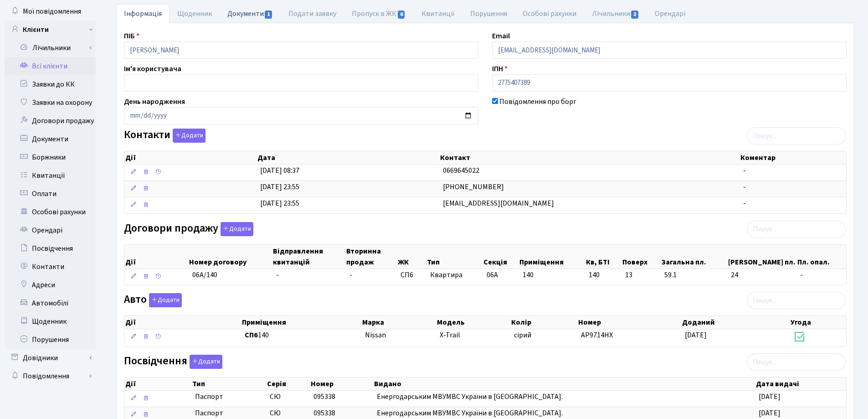 The image size is (868, 419). I want to click on a: Мої повідомлення, so click(50, 11).